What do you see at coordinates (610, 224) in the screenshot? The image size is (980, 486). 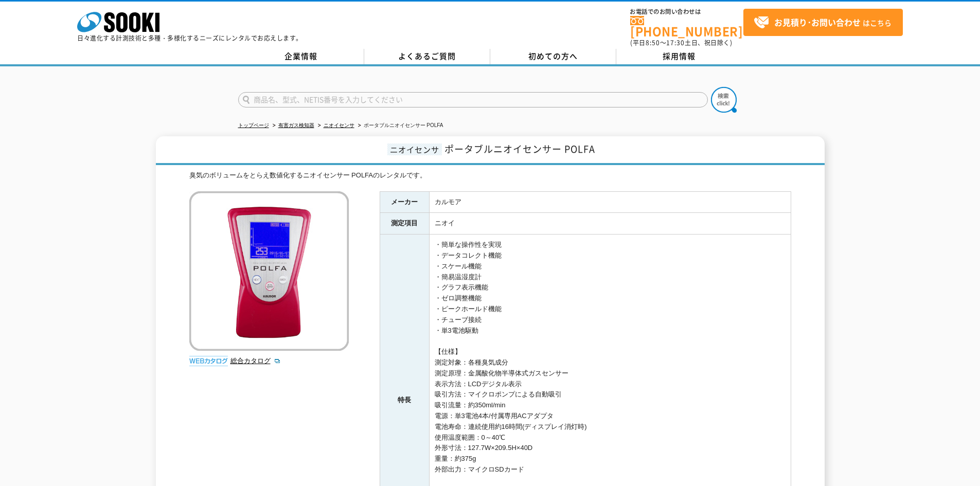 I see `td: ニオイ` at bounding box center [610, 224].